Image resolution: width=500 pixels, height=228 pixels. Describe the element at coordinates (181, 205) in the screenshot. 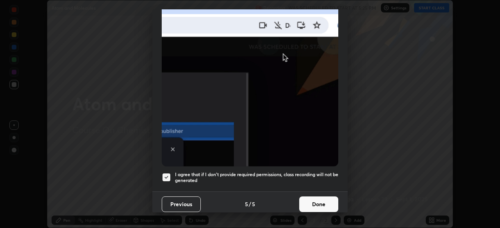

I see `button: Previous` at that location.